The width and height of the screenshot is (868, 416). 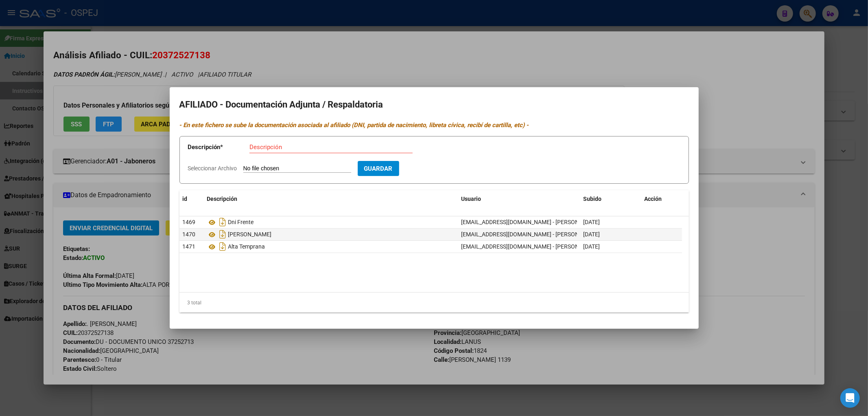 What do you see at coordinates (189, 234) in the screenshot?
I see `span: 1470` at bounding box center [189, 234].